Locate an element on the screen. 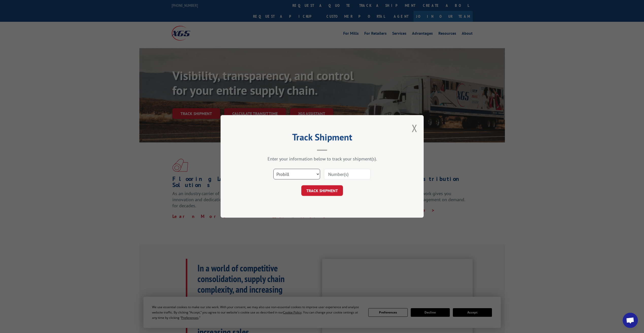 The height and width of the screenshot is (333, 644). div: Enter your information below to track your shipment(s). is located at coordinates (322, 159).